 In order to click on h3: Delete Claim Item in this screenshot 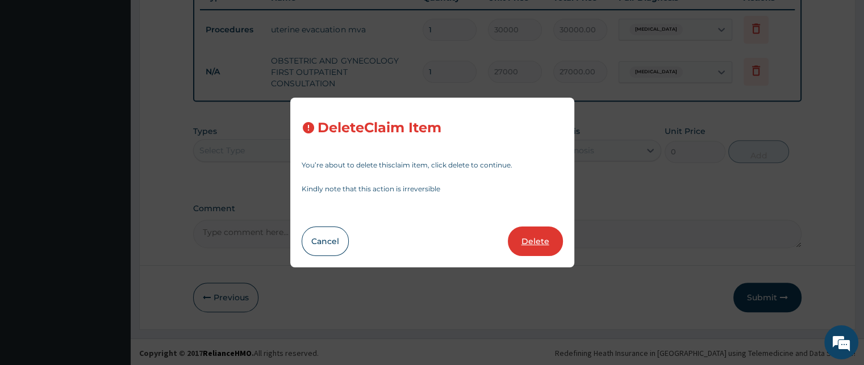, I will do `click(379, 128)`.